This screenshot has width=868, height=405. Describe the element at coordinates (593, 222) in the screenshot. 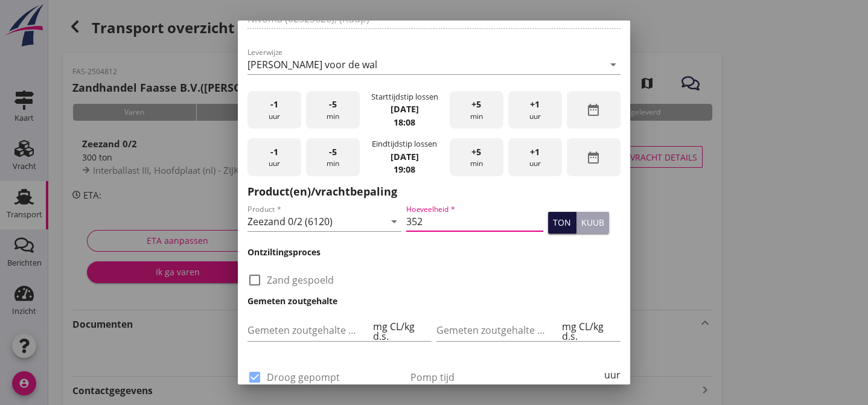

I see `div: kuub` at that location.